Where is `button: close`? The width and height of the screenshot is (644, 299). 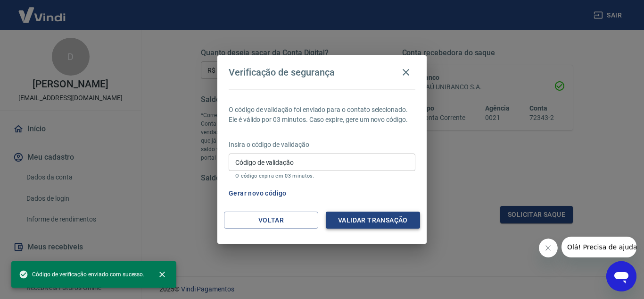 button: close is located at coordinates (163, 274).